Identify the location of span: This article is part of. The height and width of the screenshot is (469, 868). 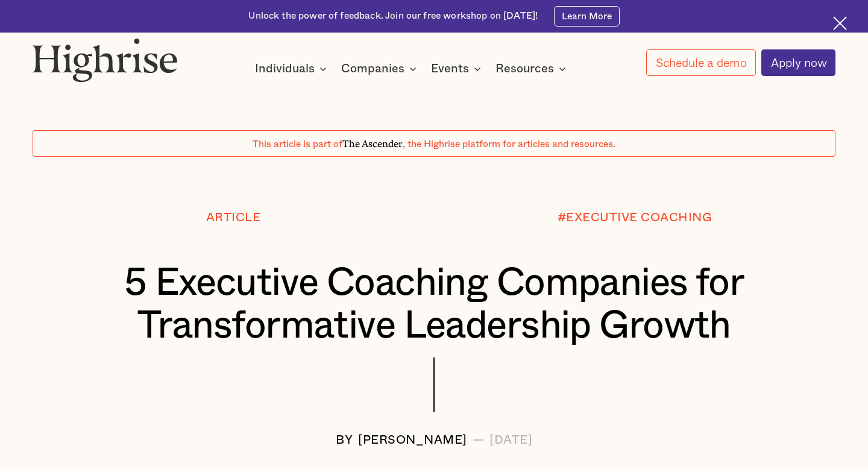
(297, 144).